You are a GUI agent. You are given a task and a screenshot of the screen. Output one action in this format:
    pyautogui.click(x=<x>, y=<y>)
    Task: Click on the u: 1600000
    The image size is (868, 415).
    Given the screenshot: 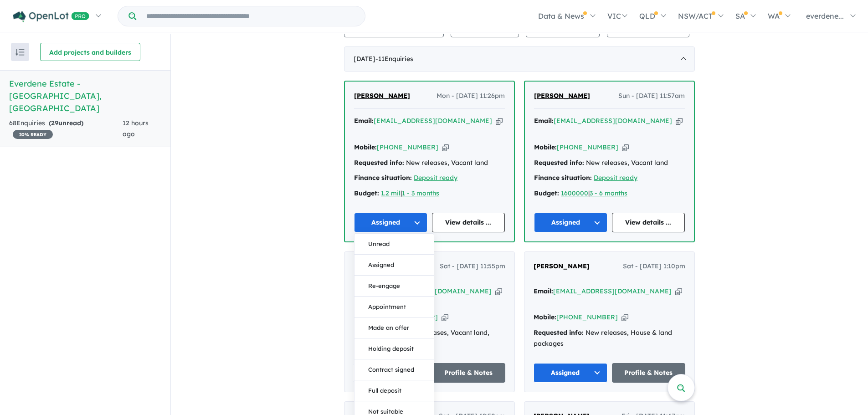 What is the action you would take?
    pyautogui.click(x=575, y=194)
    